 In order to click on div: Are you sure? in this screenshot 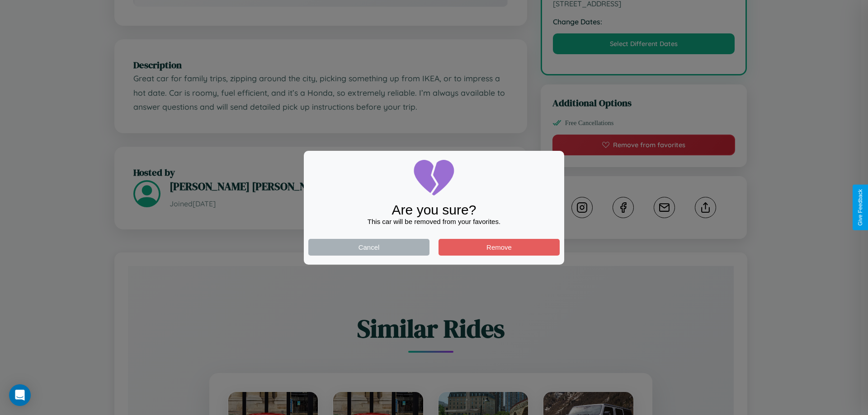, I will do `click(434, 210)`.